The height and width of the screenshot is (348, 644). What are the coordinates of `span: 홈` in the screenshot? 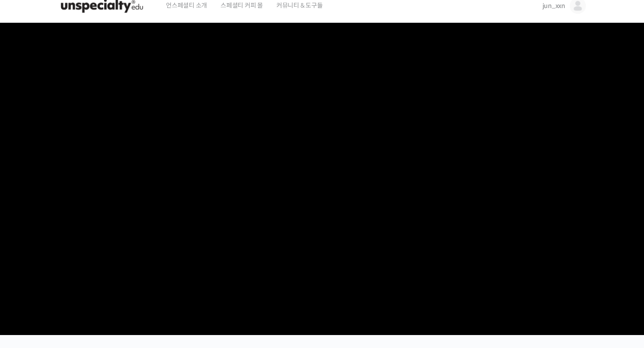 It's located at (31, 291).